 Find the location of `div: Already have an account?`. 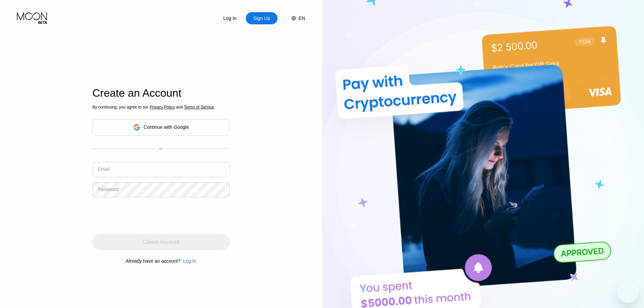

div: Already have an account? is located at coordinates (153, 260).